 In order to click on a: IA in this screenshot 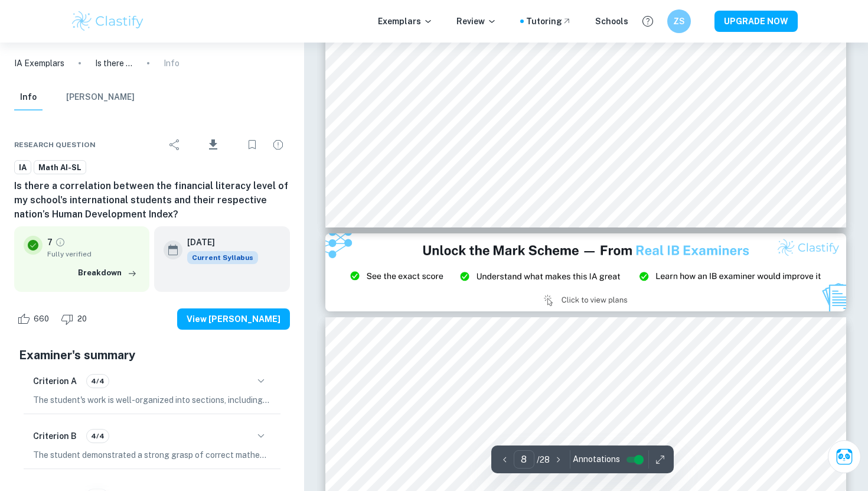, I will do `click(23, 167)`.